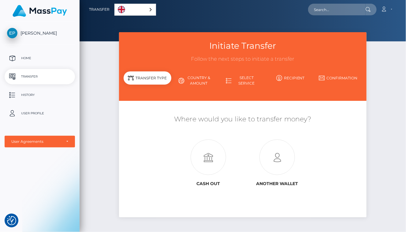  Describe the element at coordinates (243, 81) in the screenshot. I see `a: Select Service` at that location.